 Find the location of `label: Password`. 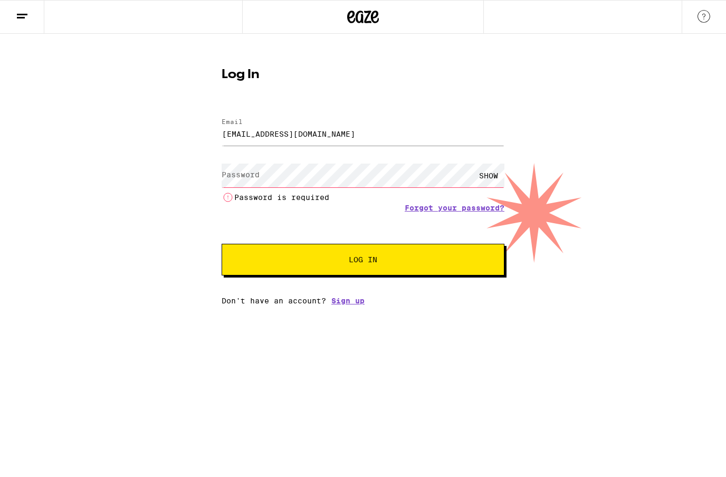

label: Password is located at coordinates (241, 175).